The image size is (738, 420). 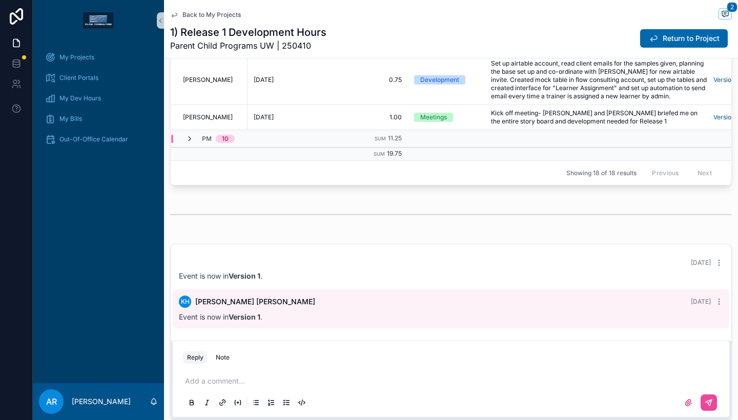 I want to click on span: Showing 18 of 18 results, so click(x=601, y=173).